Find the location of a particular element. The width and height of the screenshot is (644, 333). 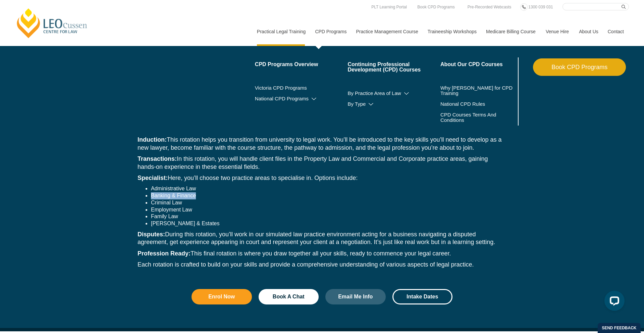

a: Pre-Recorded Webcasts is located at coordinates (489, 7).